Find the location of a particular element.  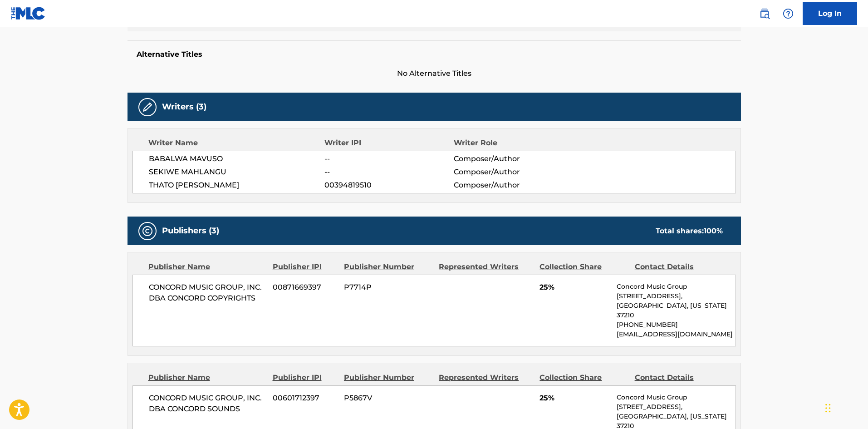

h5: Publishers (3) is located at coordinates (191, 231).